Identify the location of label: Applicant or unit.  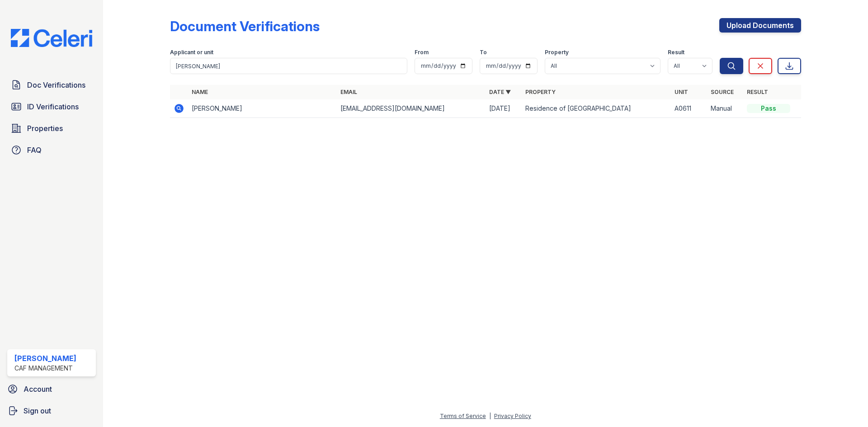
(192, 52).